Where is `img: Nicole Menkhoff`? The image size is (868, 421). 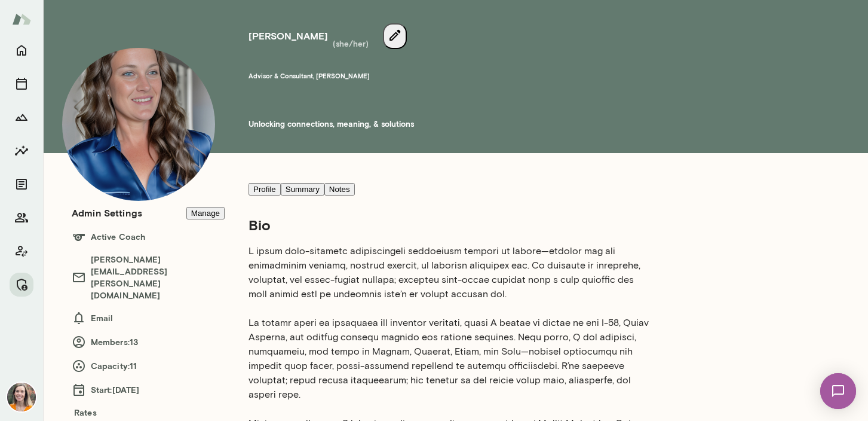
img: Nicole Menkhoff is located at coordinates (139, 124).